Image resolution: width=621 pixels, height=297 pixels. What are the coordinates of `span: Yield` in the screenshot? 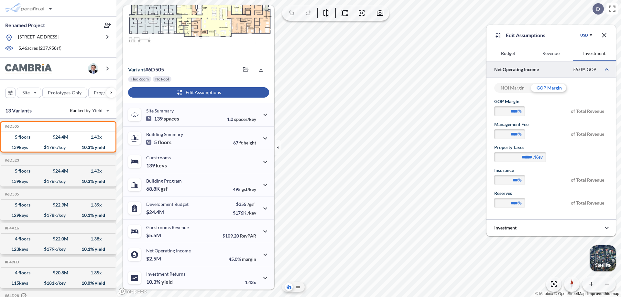 It's located at (97, 111).